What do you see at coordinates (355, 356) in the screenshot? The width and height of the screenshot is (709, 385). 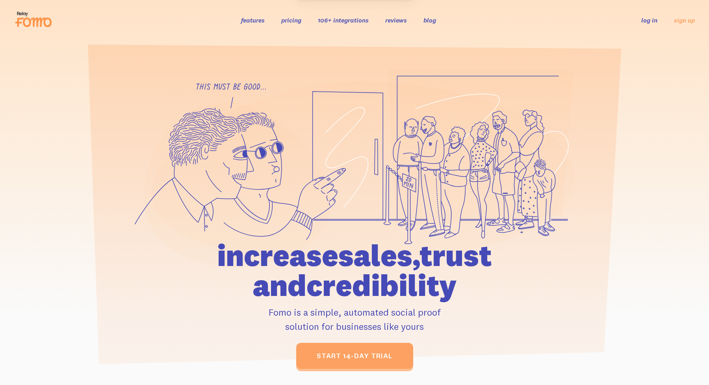 I see `a: start 14-day trial` at bounding box center [355, 356].